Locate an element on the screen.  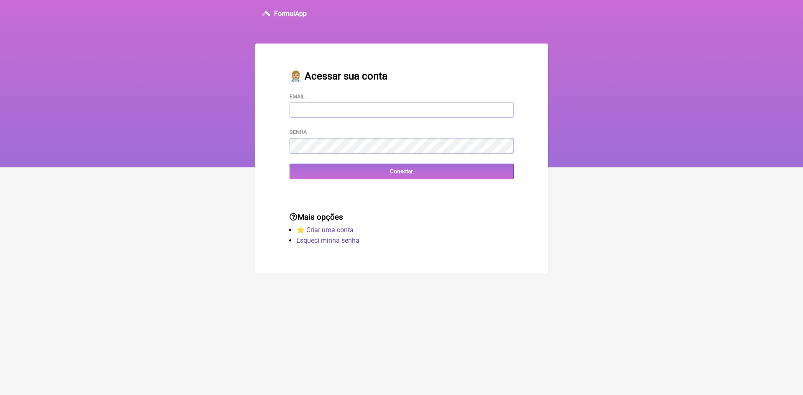
input: Conectar is located at coordinates (402, 171).